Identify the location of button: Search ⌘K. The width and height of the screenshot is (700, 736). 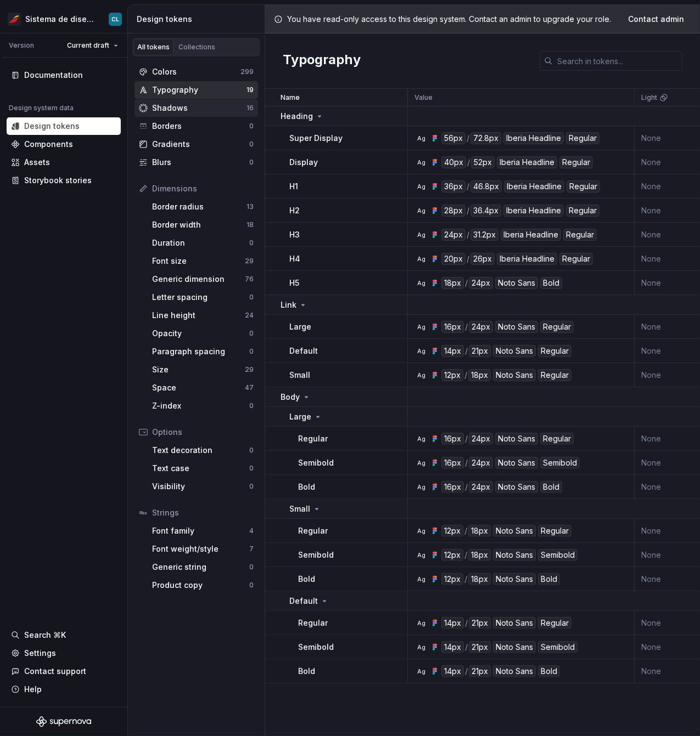
(63, 635).